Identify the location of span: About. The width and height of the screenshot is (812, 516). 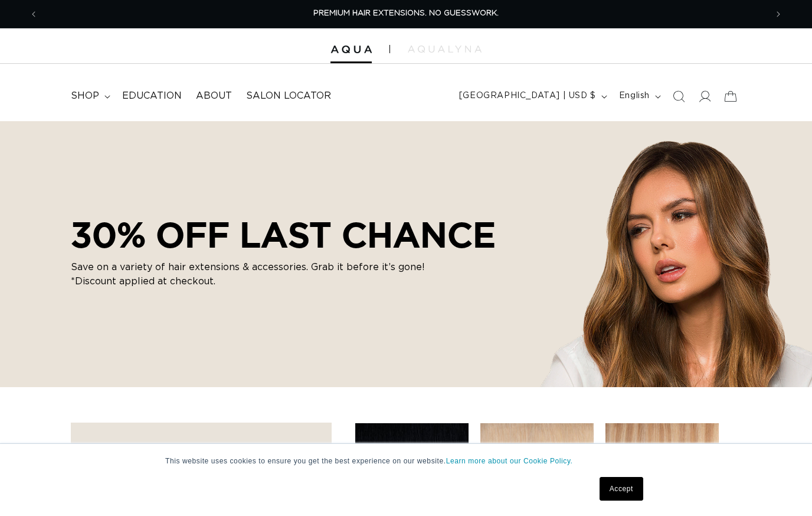
(214, 96).